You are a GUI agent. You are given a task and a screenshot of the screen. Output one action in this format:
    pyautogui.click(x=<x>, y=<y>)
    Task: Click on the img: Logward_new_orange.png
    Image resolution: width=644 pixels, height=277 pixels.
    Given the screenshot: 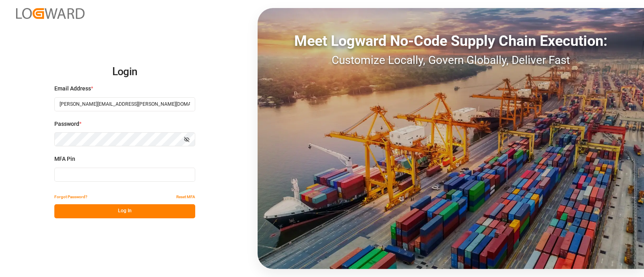 What is the action you would take?
    pyautogui.click(x=50, y=13)
    